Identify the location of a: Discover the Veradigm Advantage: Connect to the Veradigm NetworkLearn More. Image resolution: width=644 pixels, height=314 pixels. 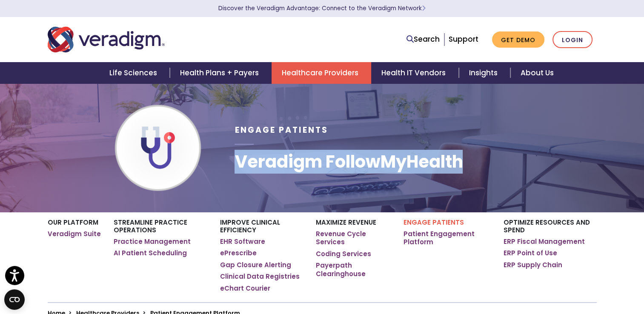
(322, 8).